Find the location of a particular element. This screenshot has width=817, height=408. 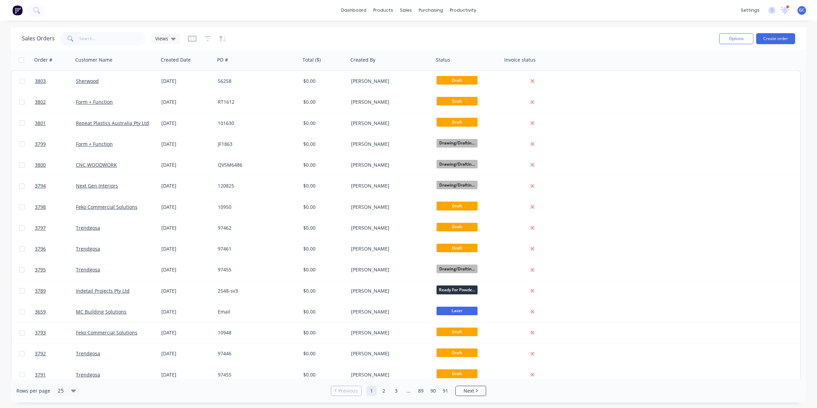

a: Next Gen Interiors is located at coordinates (97, 185).